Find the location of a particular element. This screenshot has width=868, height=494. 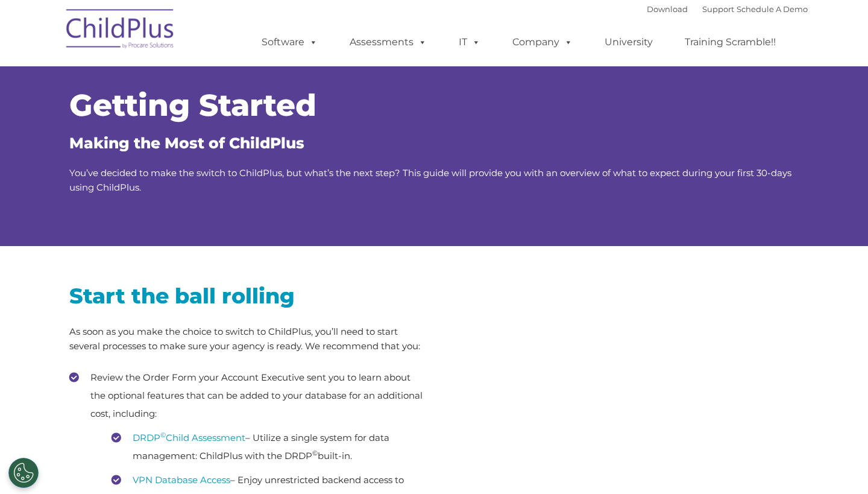

span: Making the Most of ChildPlus is located at coordinates (187, 143).